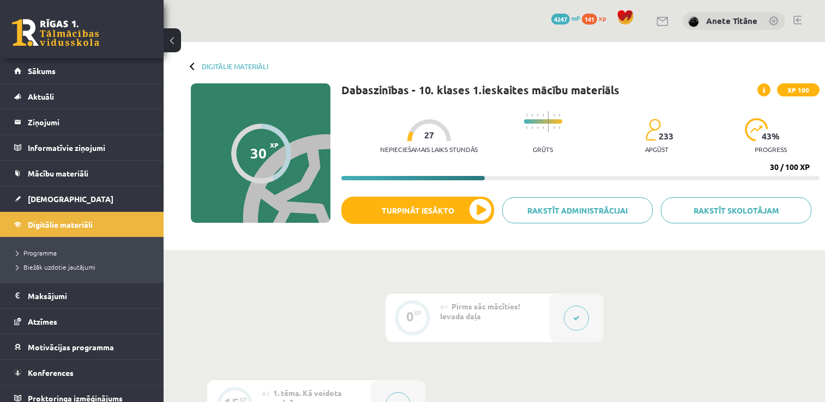 The image size is (825, 402). I want to click on legend: Informatīvie ziņojumi, so click(89, 148).